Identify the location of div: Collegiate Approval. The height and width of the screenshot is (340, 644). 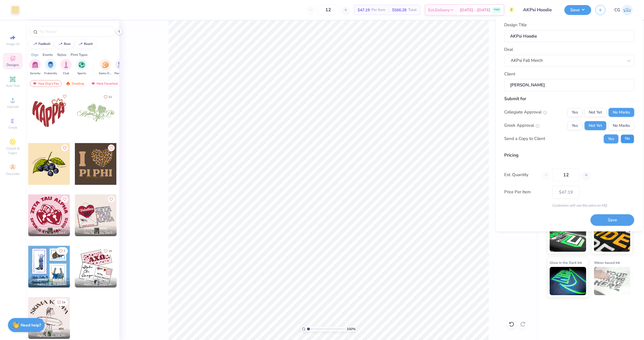
(525, 112).